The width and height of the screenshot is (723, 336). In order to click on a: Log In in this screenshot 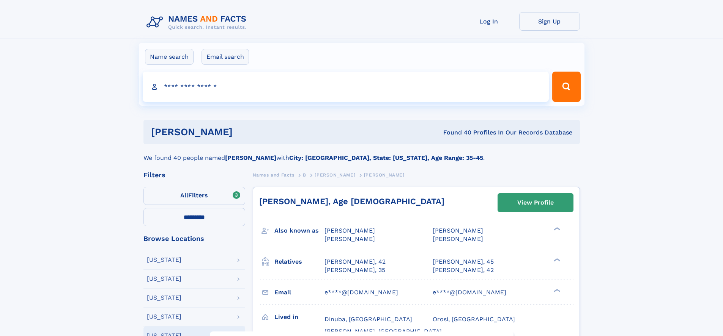, I will do `click(489, 21)`.